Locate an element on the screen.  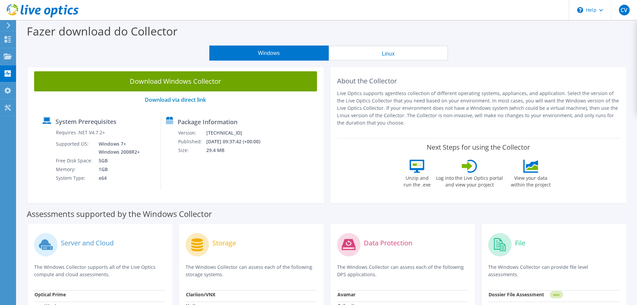
svg: \n is located at coordinates (580, 10).